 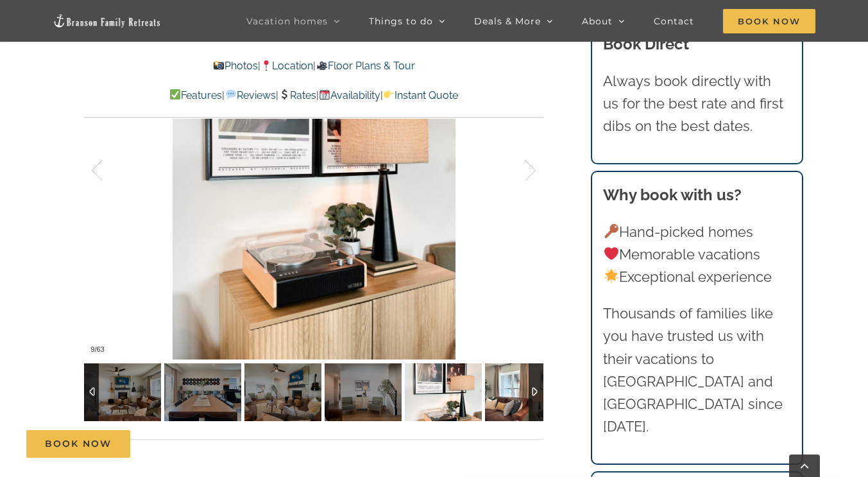 I want to click on a: Floor Plans & Tour, so click(x=366, y=65).